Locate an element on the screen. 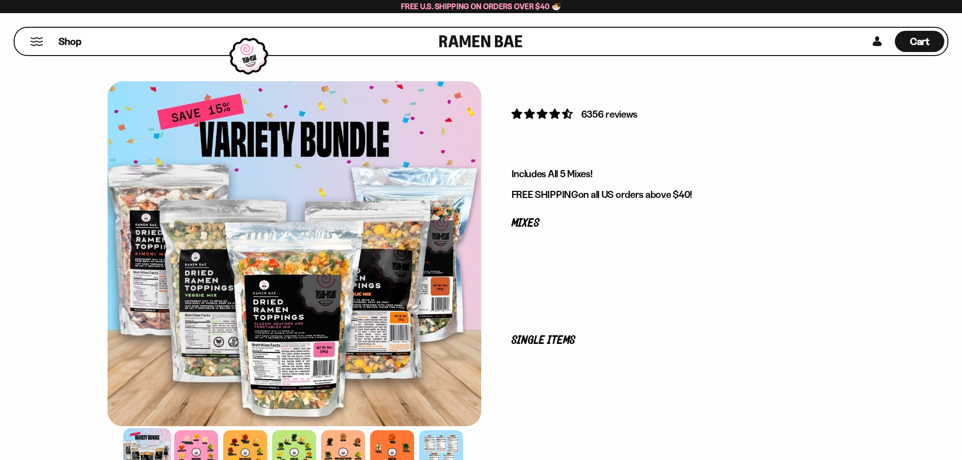  span: Free U.S. Shipping on Orders over $40 🍜 is located at coordinates (481, 6).